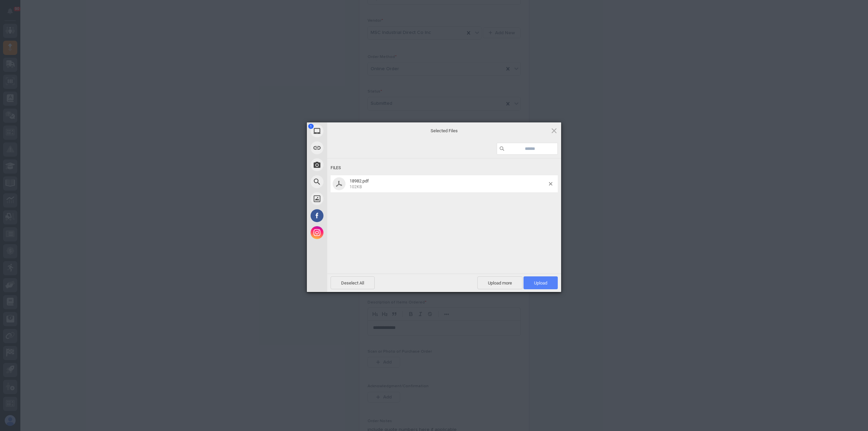 The height and width of the screenshot is (431, 868). What do you see at coordinates (352, 283) in the screenshot?
I see `span: Deselect All` at bounding box center [352, 283].